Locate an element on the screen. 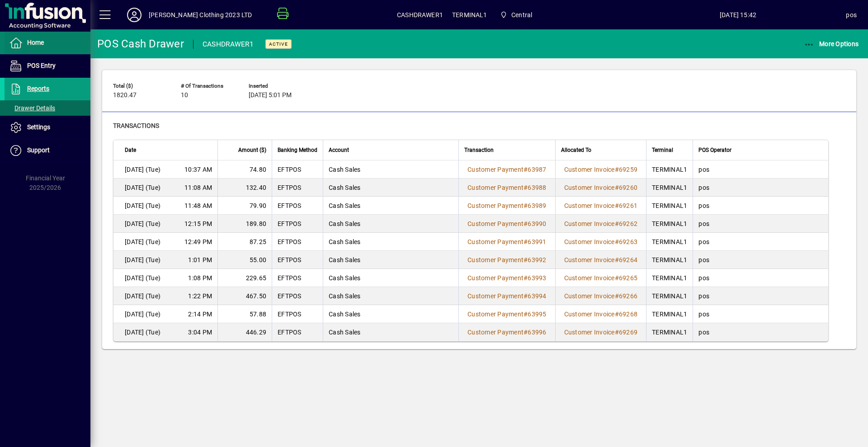  span: 63996 is located at coordinates (537, 332).